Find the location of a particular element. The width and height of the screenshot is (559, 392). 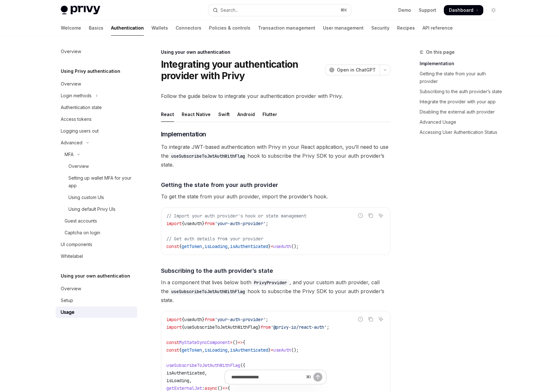

button: Toggle Advanced section is located at coordinates (96, 143).